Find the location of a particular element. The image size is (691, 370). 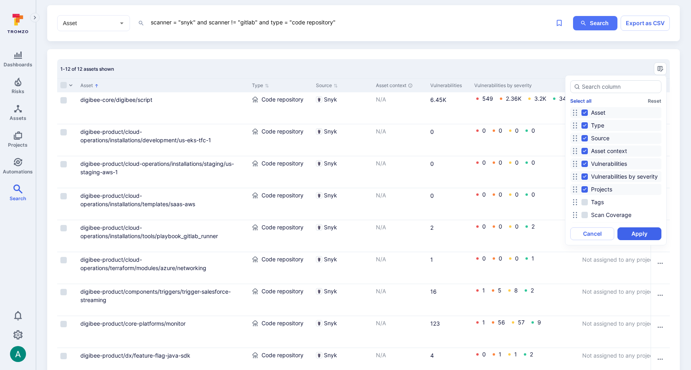

input: Search column is located at coordinates (620, 87).